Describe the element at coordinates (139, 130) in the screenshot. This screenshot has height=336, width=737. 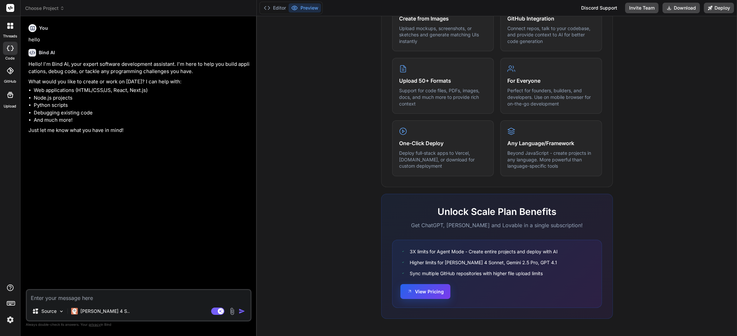
I see `p: Just let me know what you have in mind!` at that location.